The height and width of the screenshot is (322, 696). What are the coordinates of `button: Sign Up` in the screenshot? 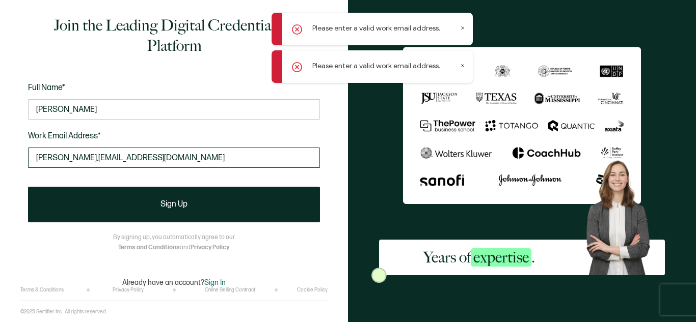 It's located at (174, 205).